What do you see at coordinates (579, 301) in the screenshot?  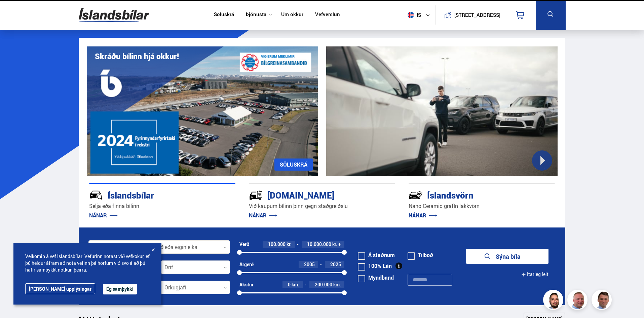 I see `img: siFngHWaQ9KaOqBr.png` at bounding box center [579, 301].